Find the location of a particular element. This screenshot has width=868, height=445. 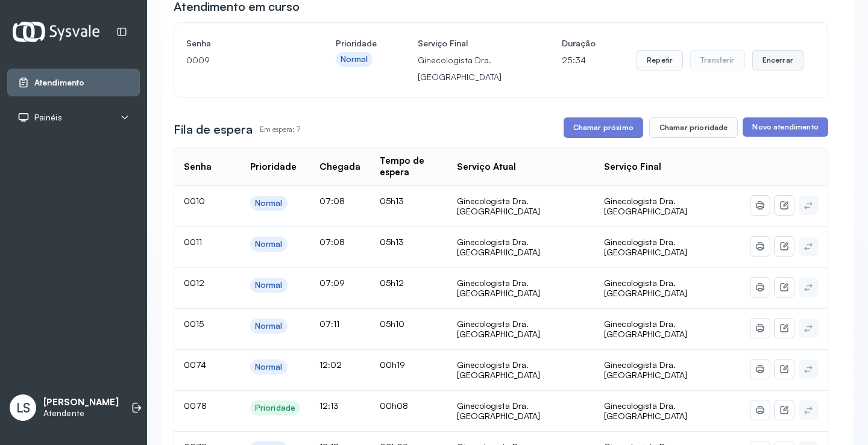

div: Tempo de espera is located at coordinates (408, 167).